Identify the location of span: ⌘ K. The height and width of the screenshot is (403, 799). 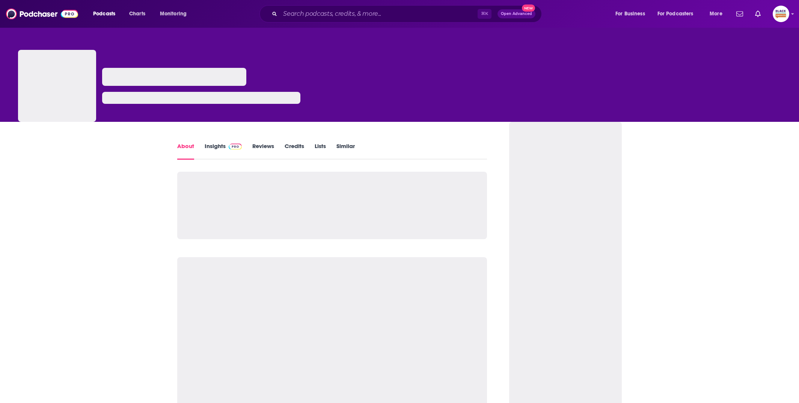
(484, 14).